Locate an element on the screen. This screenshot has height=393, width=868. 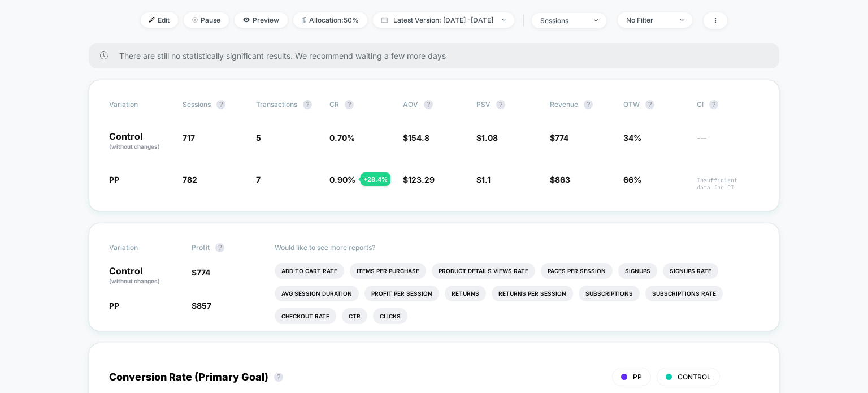
li: Subscriptions is located at coordinates (609, 293).